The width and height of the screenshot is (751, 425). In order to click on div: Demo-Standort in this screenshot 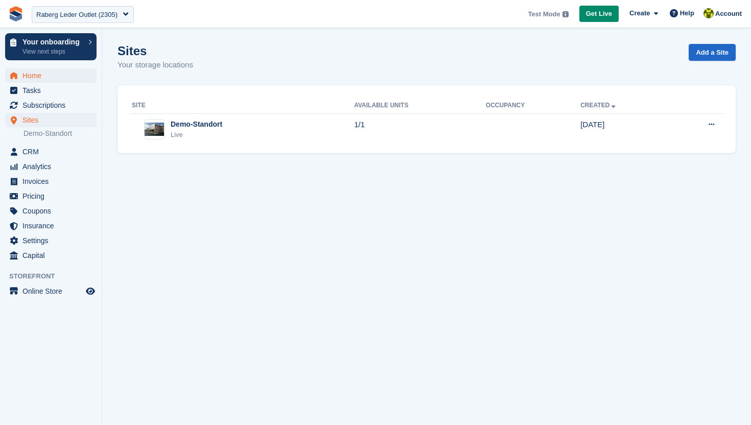, I will do `click(196, 124)`.